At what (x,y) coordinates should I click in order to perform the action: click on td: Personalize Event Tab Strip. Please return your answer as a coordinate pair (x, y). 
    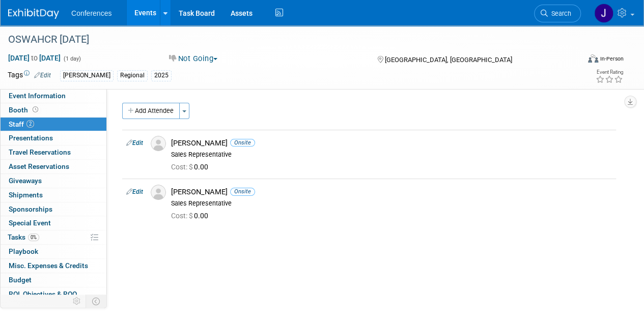
    Looking at the image, I should click on (77, 301).